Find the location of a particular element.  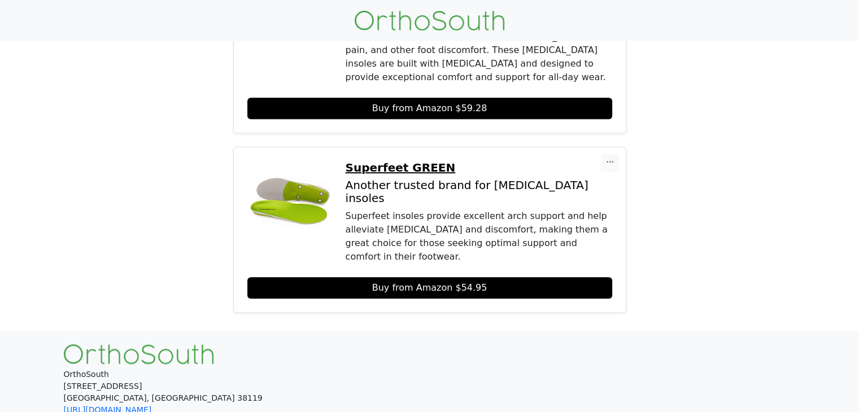

a: Buy from Amazon $59.28 is located at coordinates (430, 108).